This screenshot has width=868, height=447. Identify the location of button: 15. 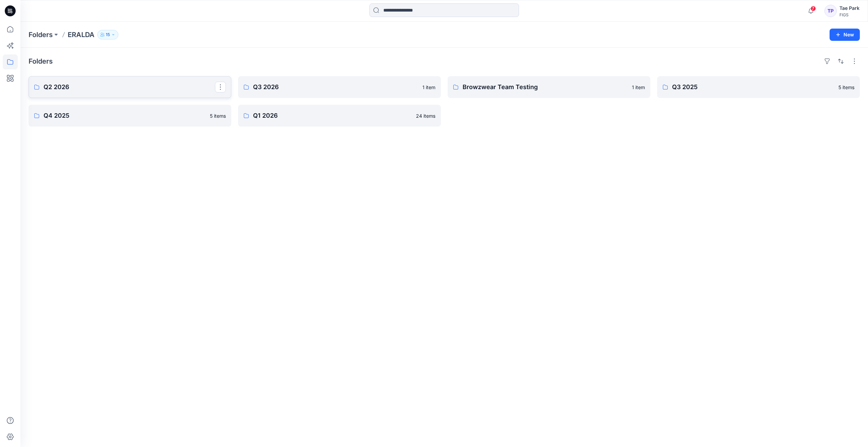
(108, 35).